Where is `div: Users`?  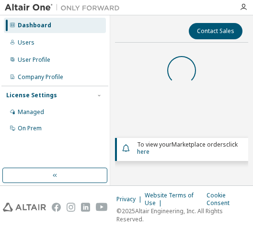 div: Users is located at coordinates (26, 43).